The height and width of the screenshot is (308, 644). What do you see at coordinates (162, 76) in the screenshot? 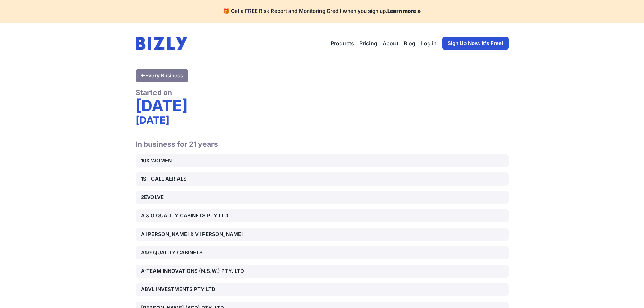
I see `a: Every Business` at bounding box center [162, 76].